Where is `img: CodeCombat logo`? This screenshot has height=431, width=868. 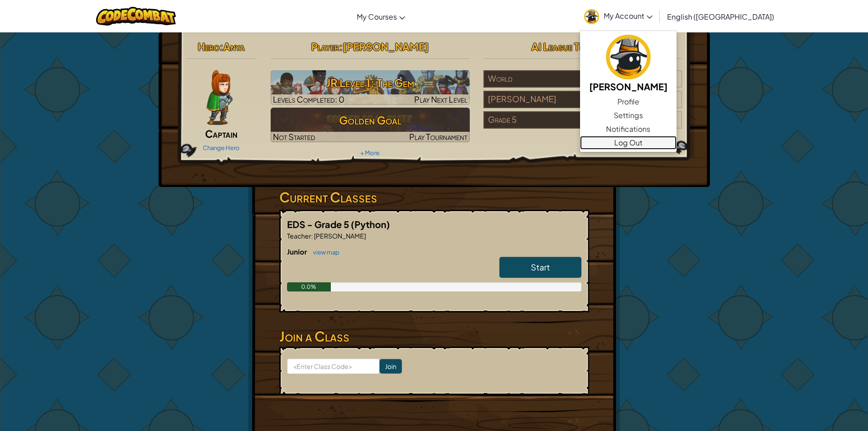
img: CodeCombat logo is located at coordinates (136, 16).